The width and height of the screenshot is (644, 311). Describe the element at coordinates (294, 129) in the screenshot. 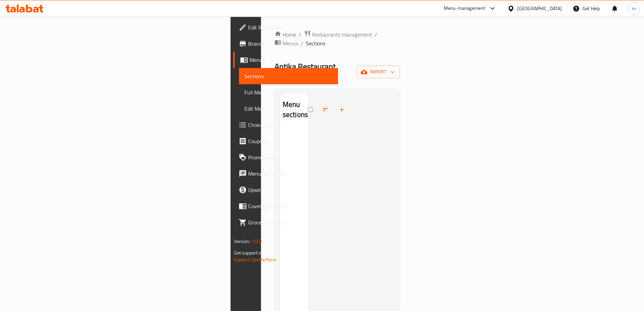

I see `nav: Menu sections` at that location.